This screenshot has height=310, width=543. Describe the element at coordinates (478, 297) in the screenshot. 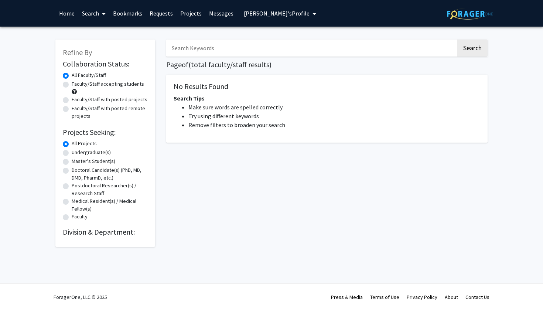

I see `a: Contact Us` at that location.